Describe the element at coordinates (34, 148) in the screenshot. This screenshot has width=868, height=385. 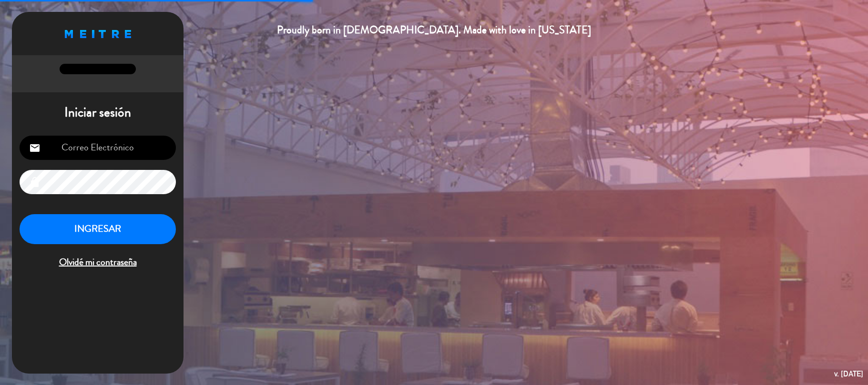
I see `i: email` at that location.